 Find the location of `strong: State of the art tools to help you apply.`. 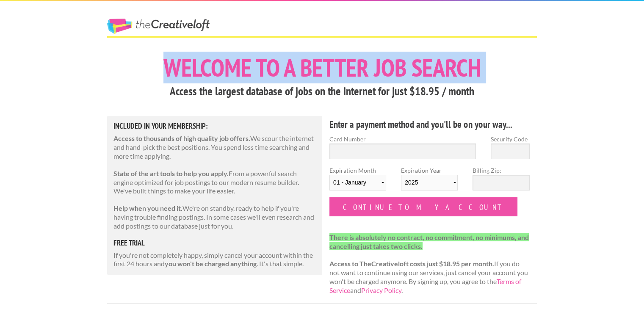

strong: State of the art tools to help you apply. is located at coordinates (171, 173).